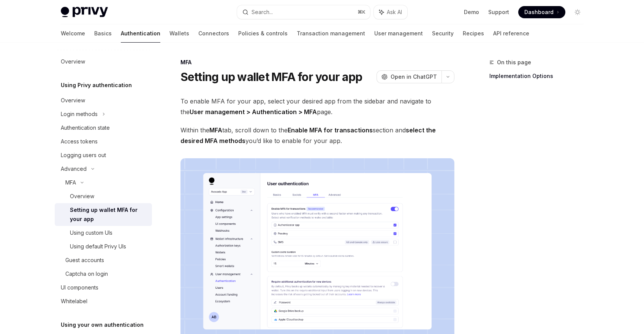 The image size is (644, 334). What do you see at coordinates (103, 246) in the screenshot?
I see `a: Using default Privy UIs` at bounding box center [103, 246].